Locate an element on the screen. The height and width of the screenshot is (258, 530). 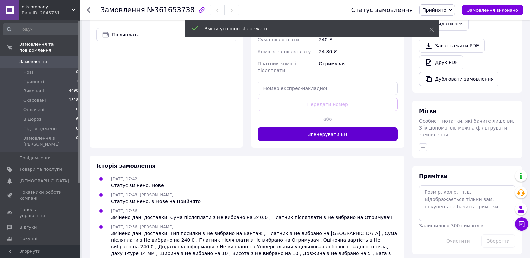
span: 6 is located at coordinates (77, 120).